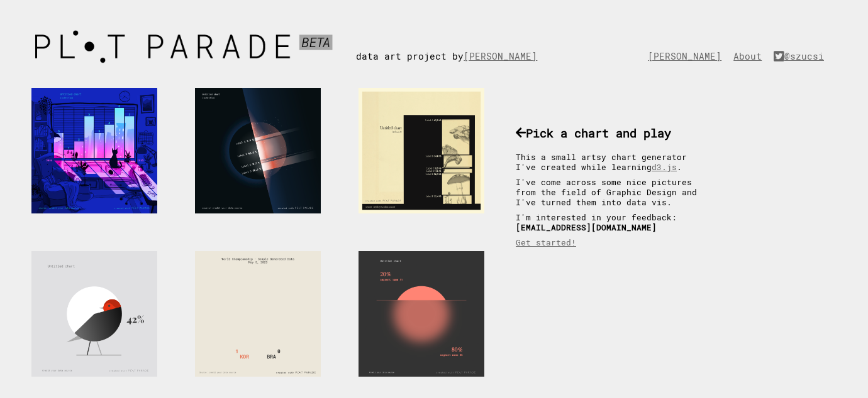 This screenshot has height=398, width=868. What do you see at coordinates (613, 222) in the screenshot?
I see `p: I'm interested in your feedback:` at bounding box center [613, 222].